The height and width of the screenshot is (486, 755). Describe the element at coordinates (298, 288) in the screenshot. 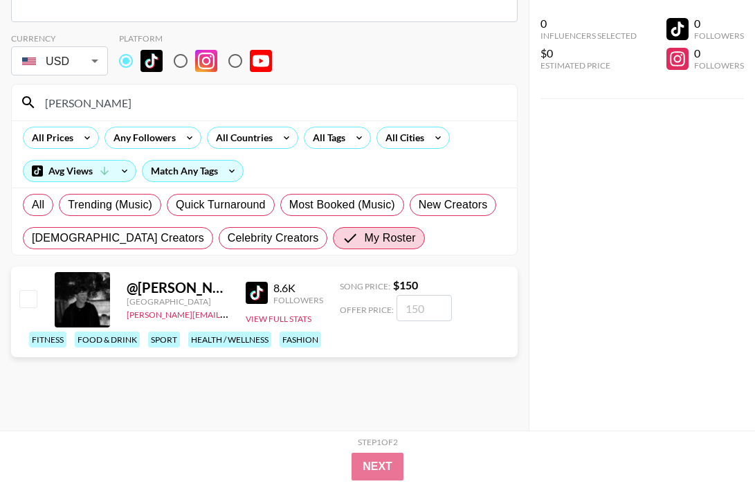

I see `div: 8.6K` at that location.